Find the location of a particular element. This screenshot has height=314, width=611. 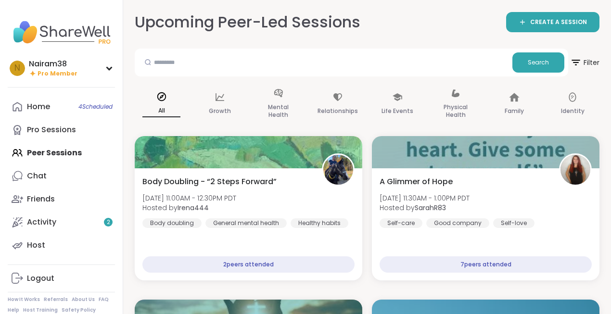

div: Chat is located at coordinates (37, 176).